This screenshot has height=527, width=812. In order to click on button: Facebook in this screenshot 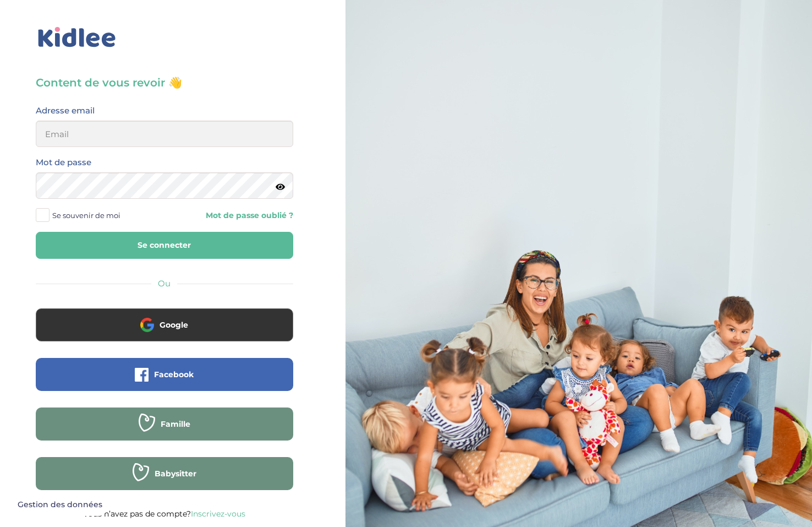, I will do `click(164, 375)`.